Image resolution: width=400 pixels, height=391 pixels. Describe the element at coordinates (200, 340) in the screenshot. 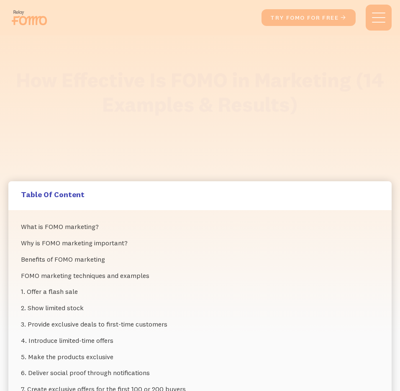

I see `a: 4. Introduce limited-time offers` at that location.